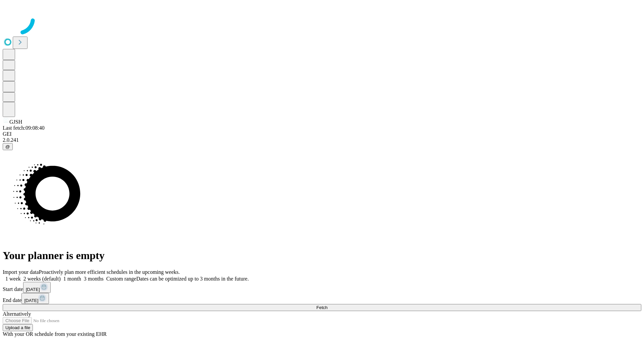 Image resolution: width=644 pixels, height=362 pixels. I want to click on div: Start date, so click(322, 287).